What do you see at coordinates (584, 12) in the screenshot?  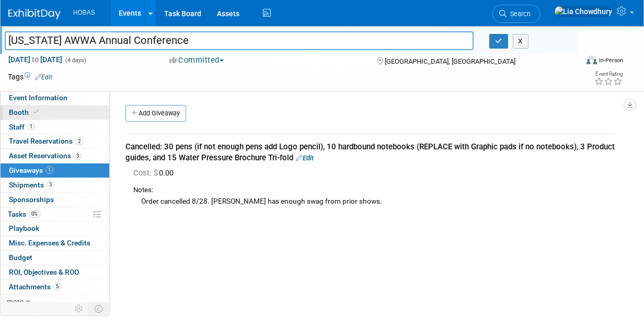 I see `img: Lia Chowdhury` at bounding box center [584, 12].